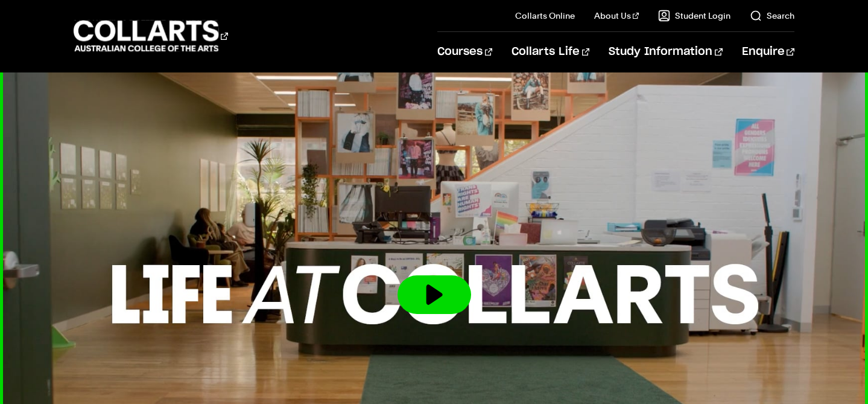 The image size is (868, 404). Describe the element at coordinates (616, 16) in the screenshot. I see `a: About Us` at that location.